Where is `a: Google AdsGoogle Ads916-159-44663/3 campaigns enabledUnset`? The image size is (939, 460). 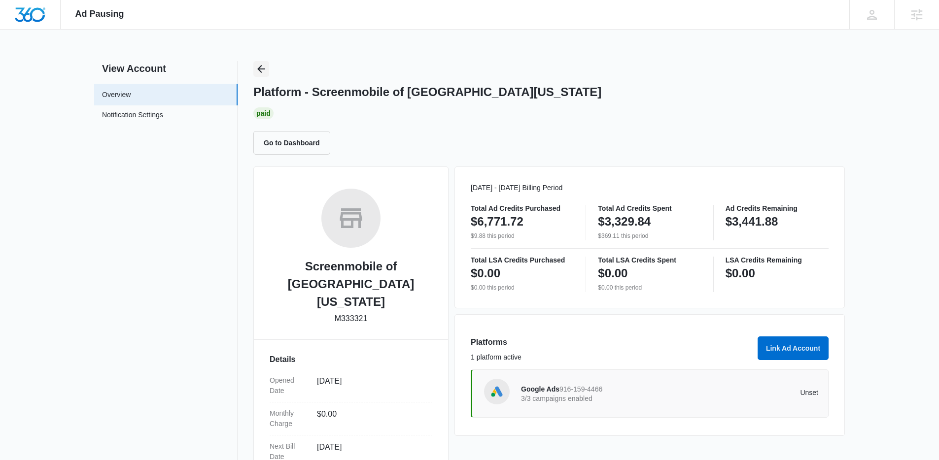 a: Google AdsGoogle Ads916-159-44663/3 campaigns enabledUnset is located at coordinates (650, 394).